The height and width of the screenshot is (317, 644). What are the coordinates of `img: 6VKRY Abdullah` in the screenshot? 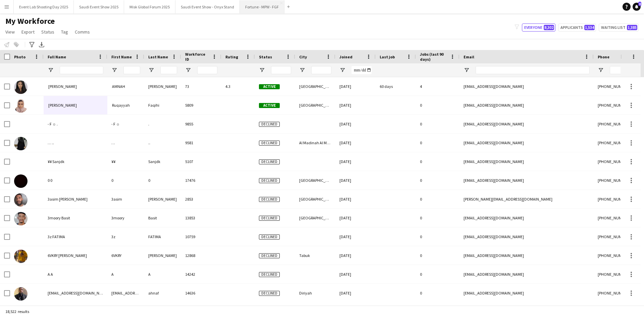 It's located at (21, 256).